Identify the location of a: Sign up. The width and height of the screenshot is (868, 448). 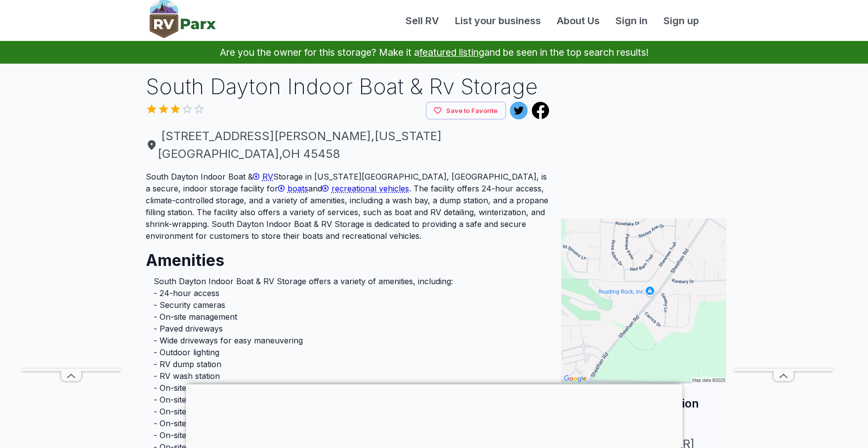
(681, 21).